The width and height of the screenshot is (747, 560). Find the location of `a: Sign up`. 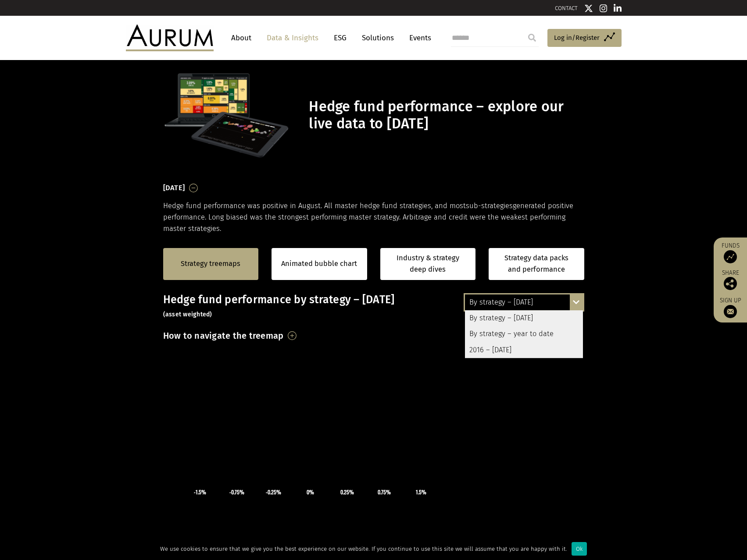

a: Sign up is located at coordinates (731, 308).